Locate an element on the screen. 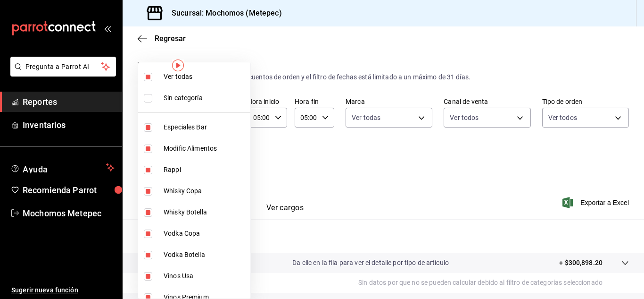  span: Sin categoría is located at coordinates (205, 98).